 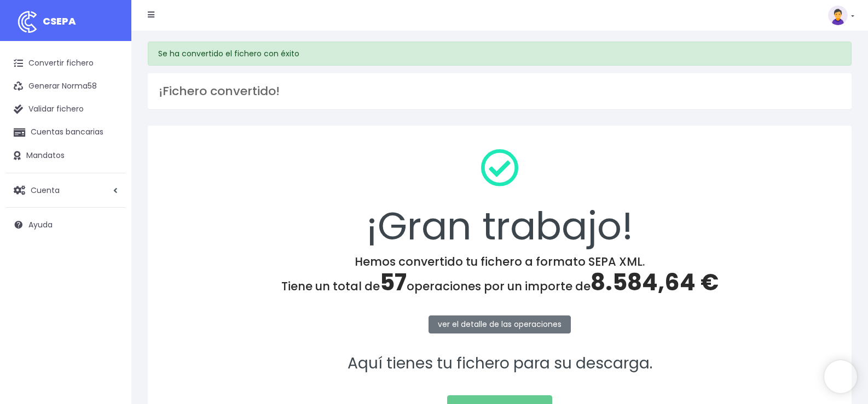 I want to click on a: Generar Norma58, so click(x=65, y=87).